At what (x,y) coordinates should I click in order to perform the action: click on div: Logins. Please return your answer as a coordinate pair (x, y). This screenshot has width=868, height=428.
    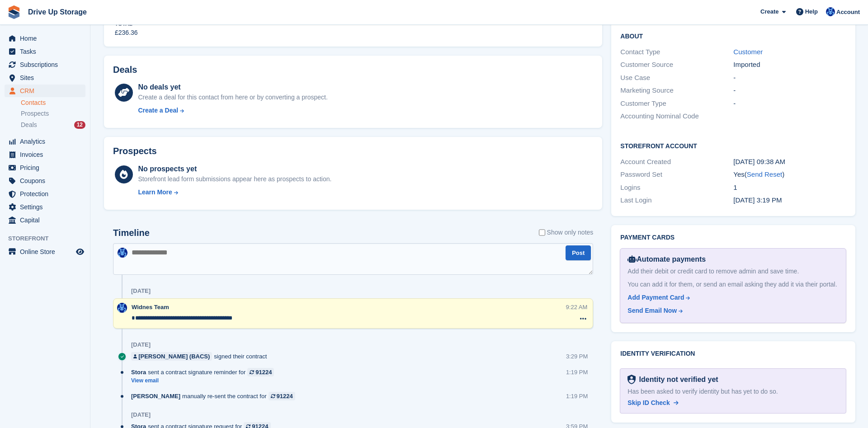
    Looking at the image, I should click on (677, 187).